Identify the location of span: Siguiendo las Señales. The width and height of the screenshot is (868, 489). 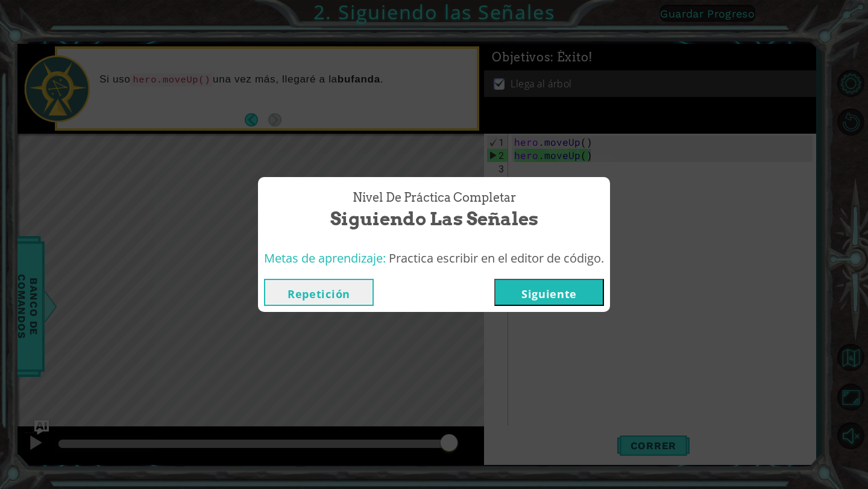
(434, 219).